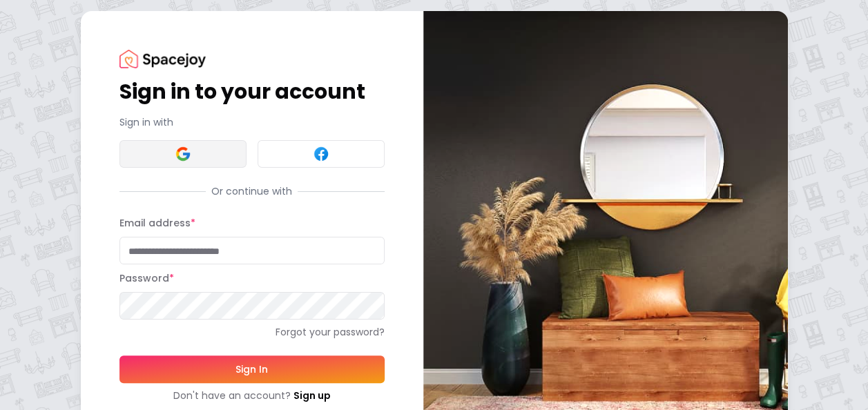 Image resolution: width=868 pixels, height=410 pixels. What do you see at coordinates (252, 332) in the screenshot?
I see `a: Forgot your password?` at bounding box center [252, 332].